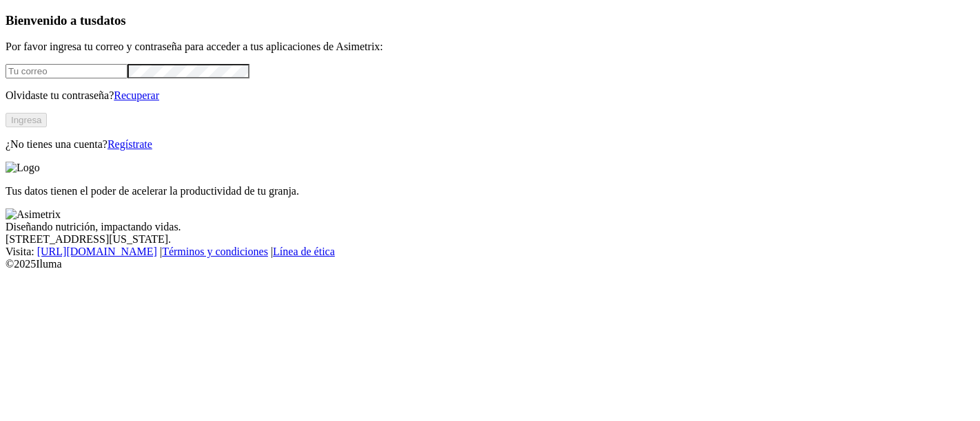 This screenshot has width=980, height=421. Describe the element at coordinates (304, 251) in the screenshot. I see `a: Línea de ética` at that location.